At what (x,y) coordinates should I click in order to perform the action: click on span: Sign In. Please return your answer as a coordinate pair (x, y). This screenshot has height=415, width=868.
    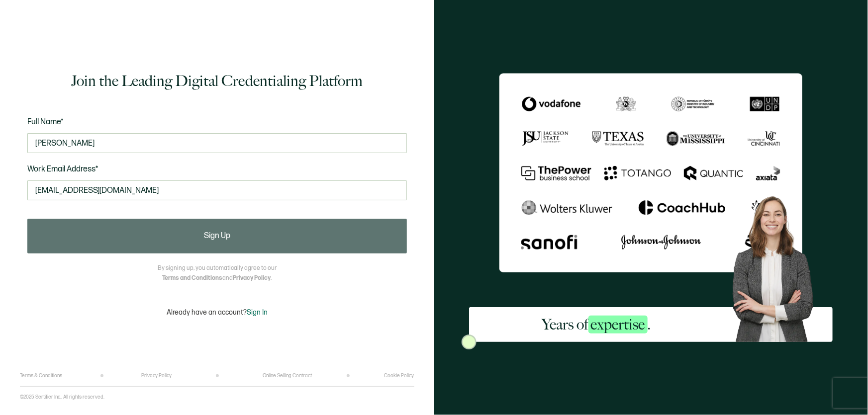
    Looking at the image, I should click on (258, 312).